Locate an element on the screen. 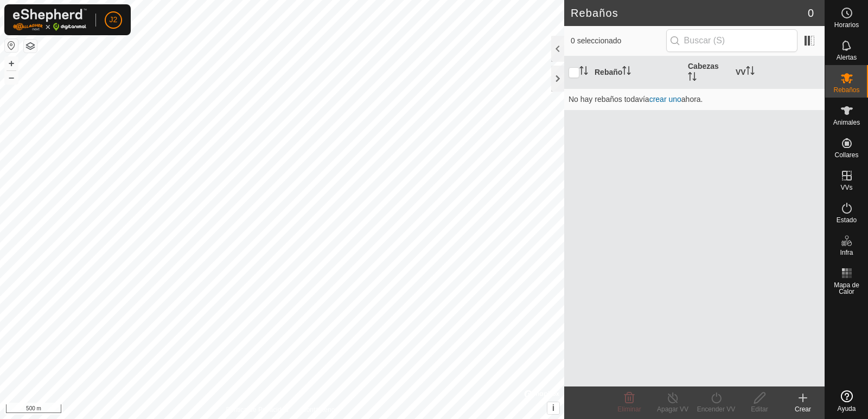 This screenshot has height=419, width=868. a: crear uno is located at coordinates (665, 99).